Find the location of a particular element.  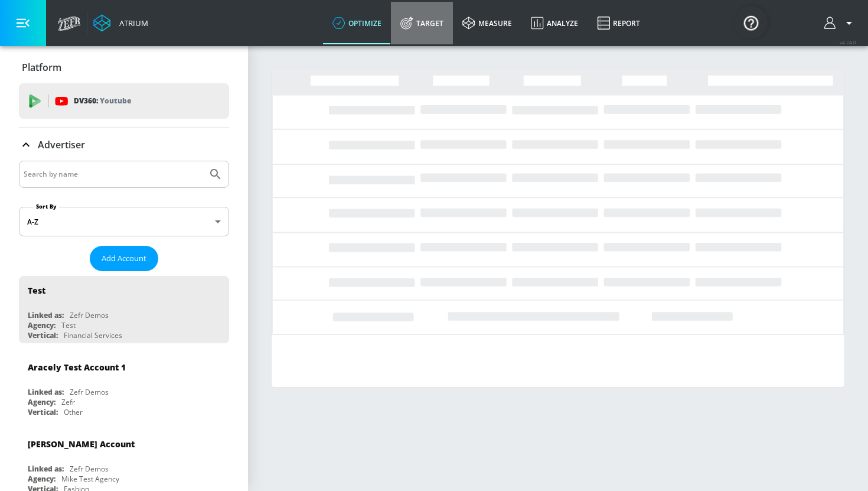

div: DV360: Youtube is located at coordinates (124, 101).